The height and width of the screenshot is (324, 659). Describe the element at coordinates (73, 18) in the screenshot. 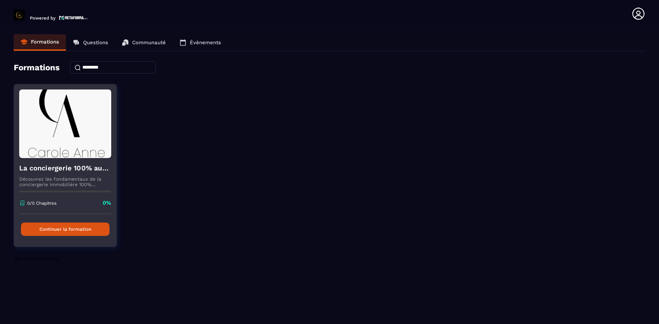

I see `img: logo` at that location.